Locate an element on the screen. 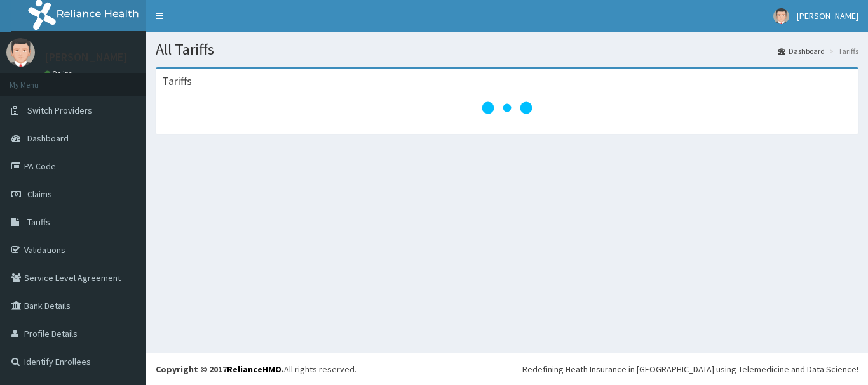 This screenshot has width=868, height=385. strong: Copyright © 2017 . is located at coordinates (220, 369).